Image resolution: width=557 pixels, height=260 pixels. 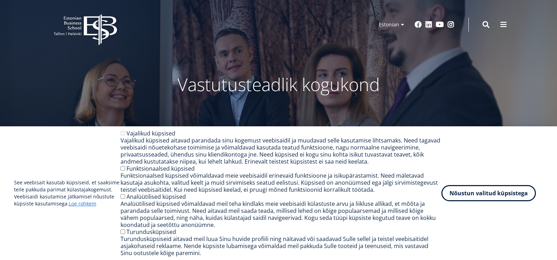 I want to click on label: Analüütilised küpsised, so click(x=156, y=197).